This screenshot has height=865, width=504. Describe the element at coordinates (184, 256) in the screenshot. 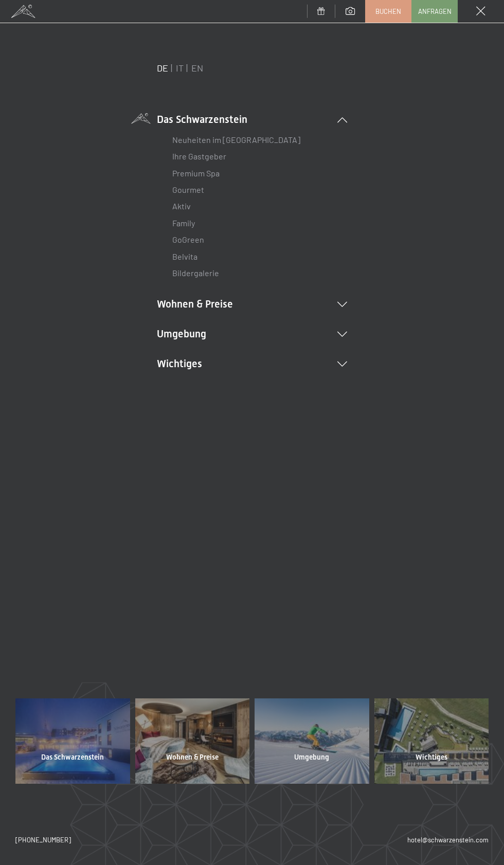

I see `a: Belvita` at that location.